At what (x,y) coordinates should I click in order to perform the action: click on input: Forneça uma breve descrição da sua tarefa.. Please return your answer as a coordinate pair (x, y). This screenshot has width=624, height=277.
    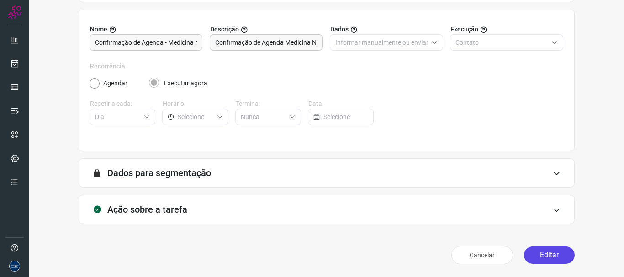
    Looking at the image, I should click on (266, 42).